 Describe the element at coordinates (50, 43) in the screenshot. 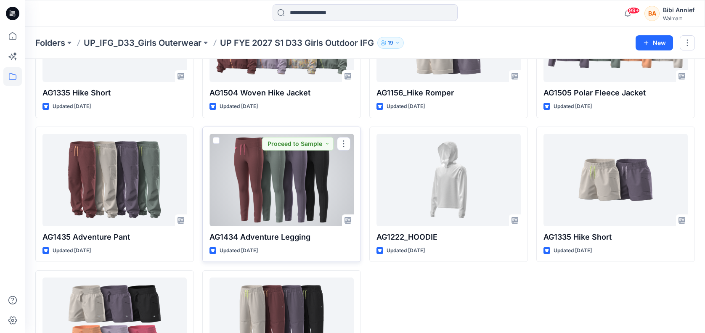

I see `p: Folders` at that location.